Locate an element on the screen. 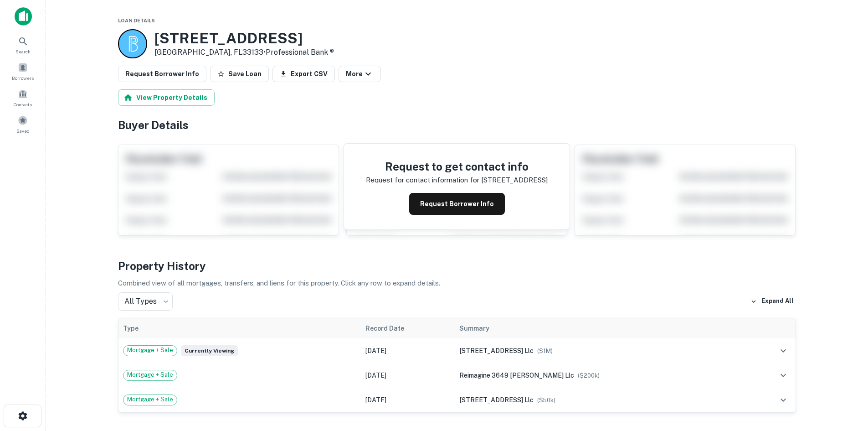  span: ($ 200k ) is located at coordinates (589, 375).